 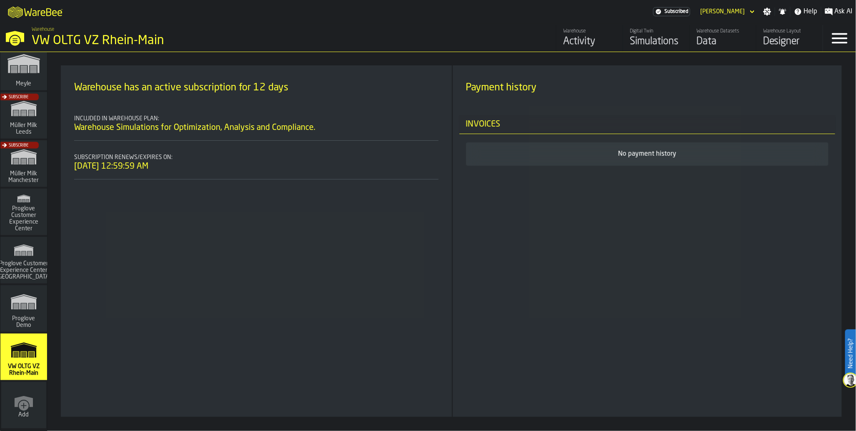 What do you see at coordinates (24, 415) in the screenshot?
I see `span: Add` at bounding box center [24, 415].